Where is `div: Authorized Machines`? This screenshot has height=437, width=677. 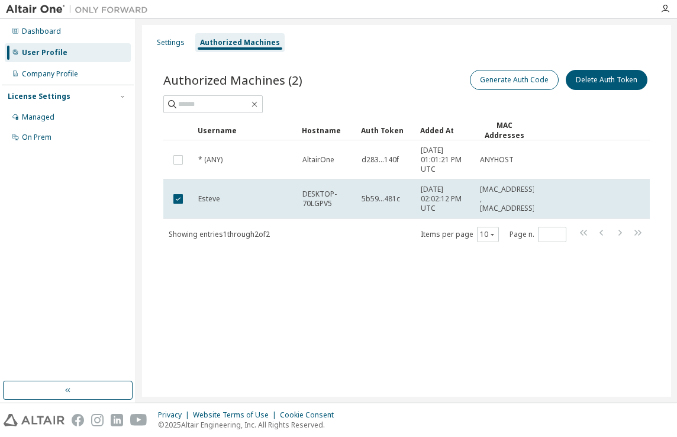 div: Authorized Machines is located at coordinates (240, 43).